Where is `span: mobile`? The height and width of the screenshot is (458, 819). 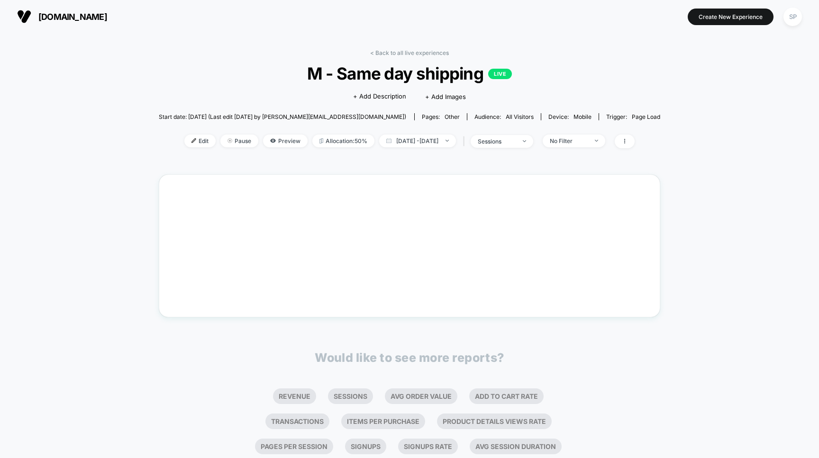
span: mobile is located at coordinates (583, 117).